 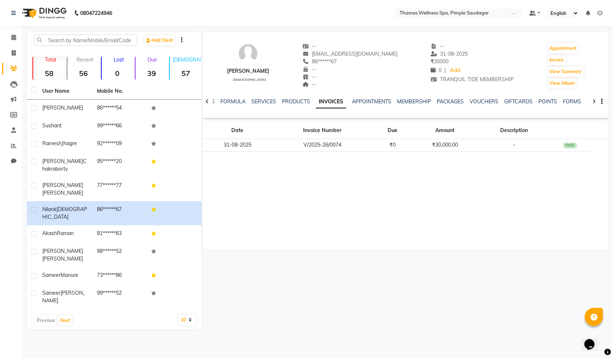 I want to click on td: ₹0, so click(x=392, y=145).